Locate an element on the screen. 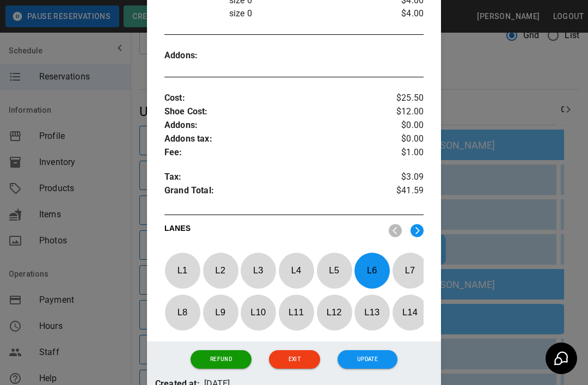 The image size is (588, 385). p: L 7 is located at coordinates (410, 270).